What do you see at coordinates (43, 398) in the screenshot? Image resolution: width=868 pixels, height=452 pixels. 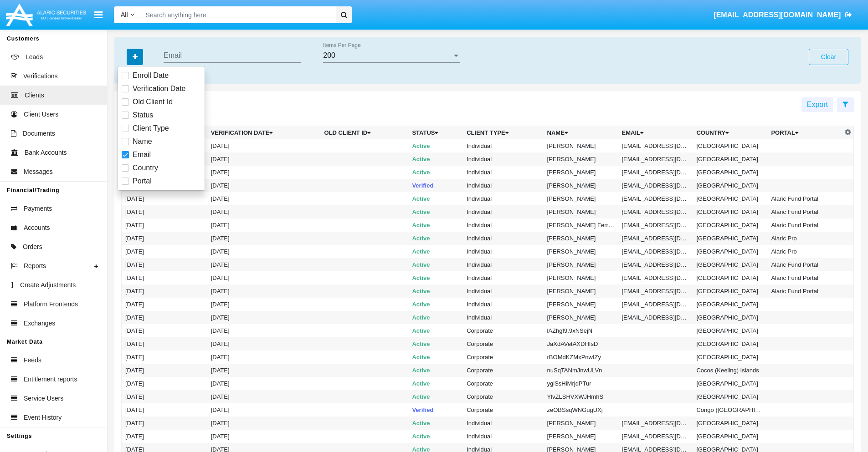 I see `span: Service Users` at bounding box center [43, 398].